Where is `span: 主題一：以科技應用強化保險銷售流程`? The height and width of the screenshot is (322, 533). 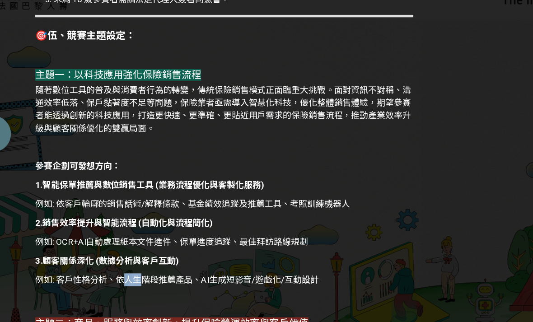
span: 主題一：以科技應用強化保險銷售流程 is located at coordinates (116, 117).